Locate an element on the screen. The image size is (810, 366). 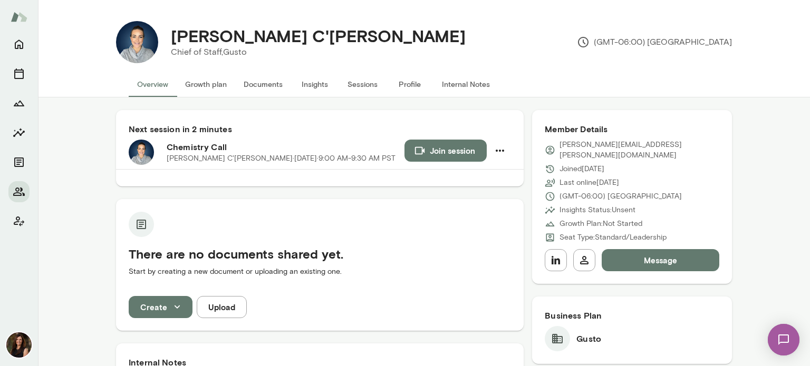
h5: There are no documents shared yet. is located at coordinates (319, 254).